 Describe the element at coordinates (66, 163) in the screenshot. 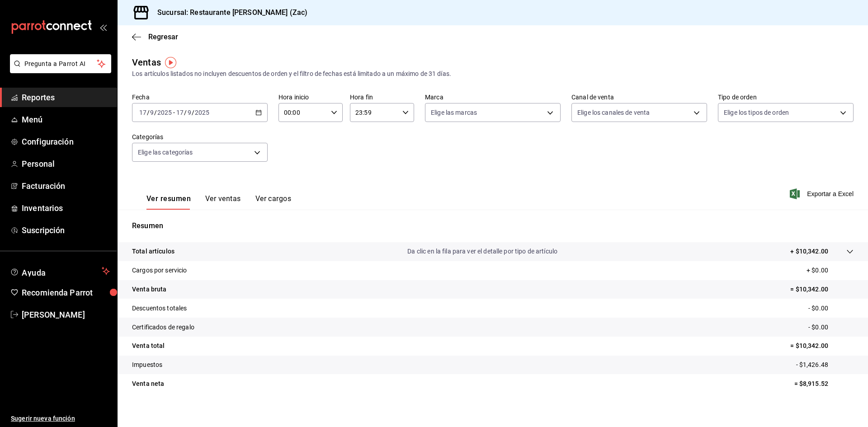

I see `span: Personal` at that location.